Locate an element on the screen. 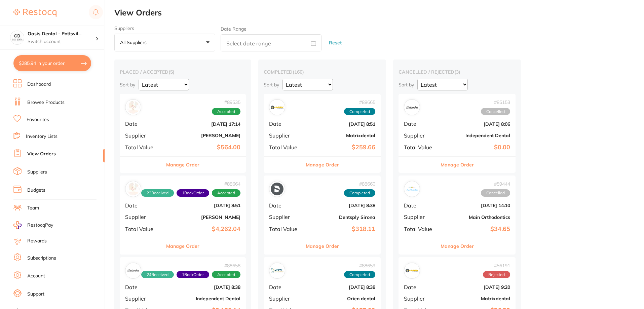 The width and height of the screenshot is (644, 309). img: Restocq Logo is located at coordinates (35, 13).